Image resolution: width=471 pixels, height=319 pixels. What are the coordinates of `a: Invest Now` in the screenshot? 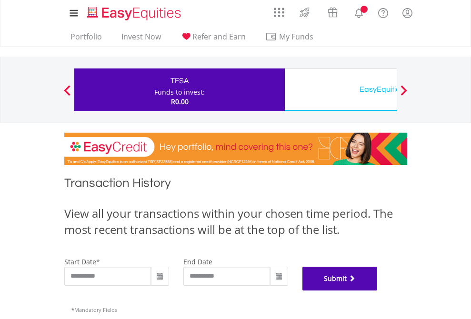 It's located at (141, 39).